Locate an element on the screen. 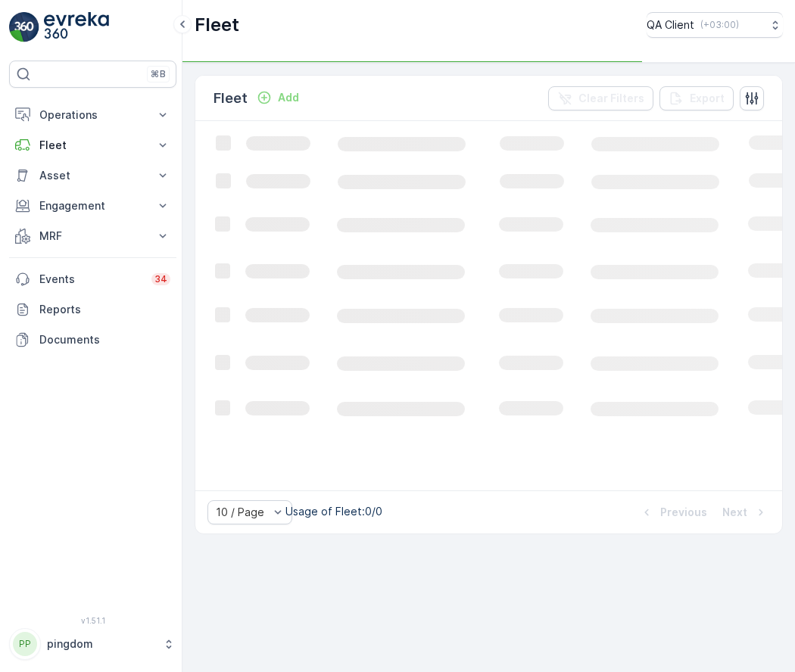 Image resolution: width=795 pixels, height=672 pixels. p: Usage of Fleet : 0/0 is located at coordinates (334, 512).